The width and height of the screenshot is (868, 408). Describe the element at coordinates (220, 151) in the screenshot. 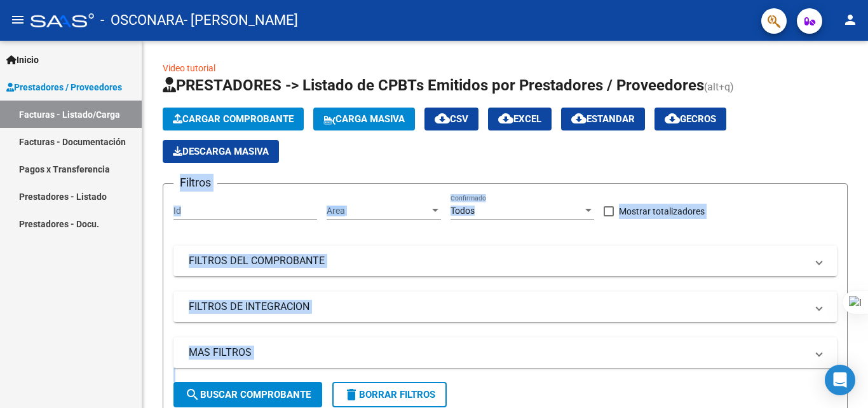

I see `app-download-masive: Descarga masiva de comprobantes (adjuntos)` at that location.